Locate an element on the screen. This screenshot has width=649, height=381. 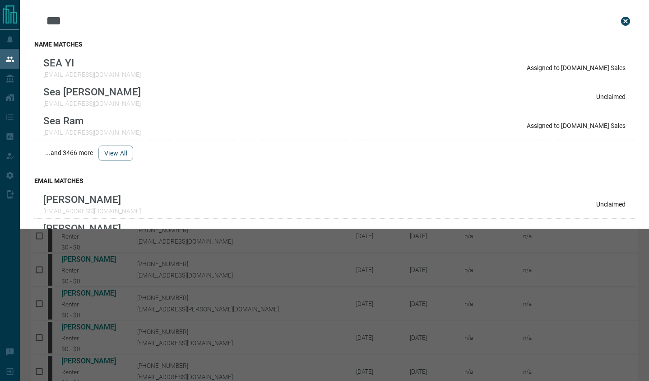
p: SEA YI is located at coordinates (92, 63).